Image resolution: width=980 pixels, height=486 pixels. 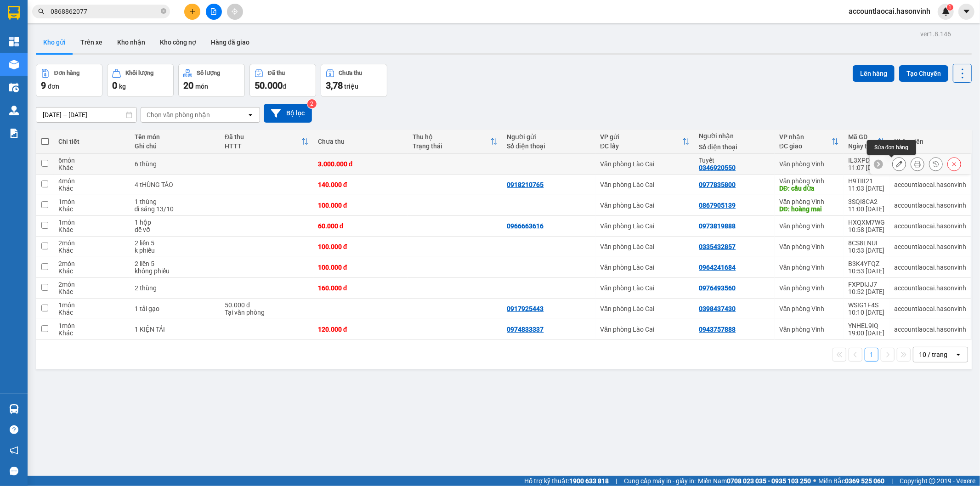 I want to click on span: đ, so click(x=285, y=87).